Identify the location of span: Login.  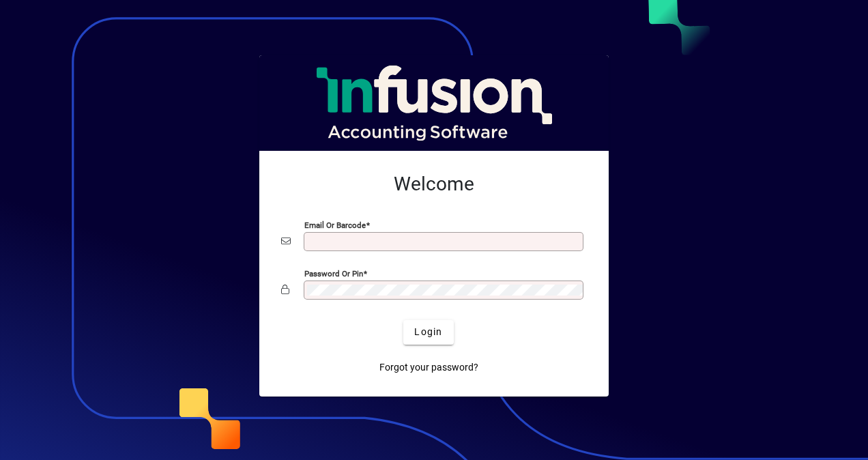
(428, 332).